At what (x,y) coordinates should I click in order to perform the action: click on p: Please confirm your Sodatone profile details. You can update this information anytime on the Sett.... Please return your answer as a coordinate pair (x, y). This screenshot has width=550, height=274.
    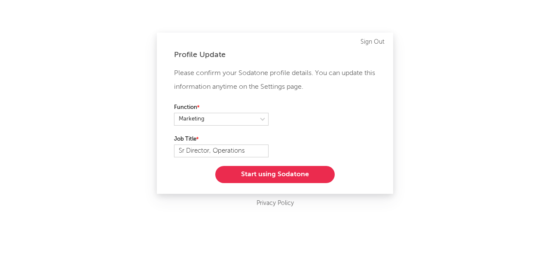
    Looking at the image, I should click on (275, 80).